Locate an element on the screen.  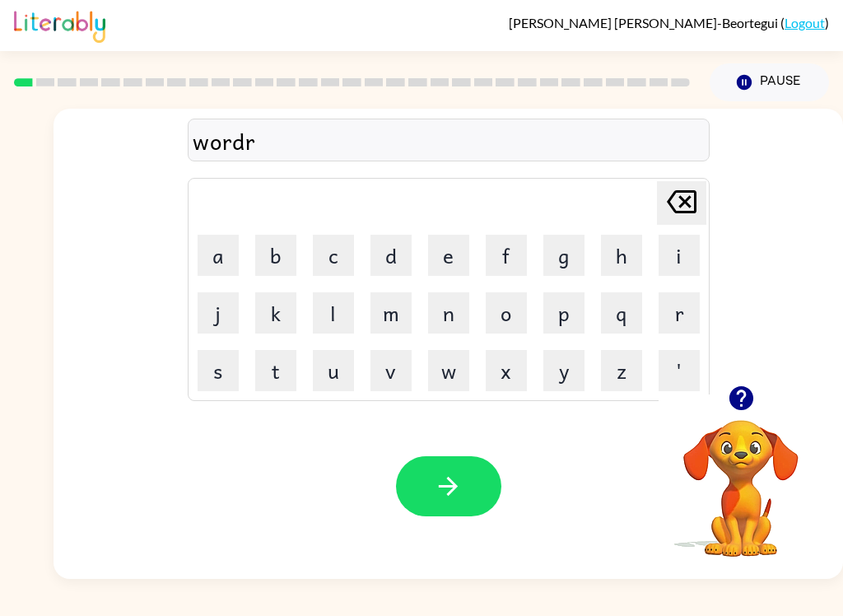
video: Your browser must support playing .mp4 files to use Literably. Please try using another browser. is located at coordinates (740, 476).